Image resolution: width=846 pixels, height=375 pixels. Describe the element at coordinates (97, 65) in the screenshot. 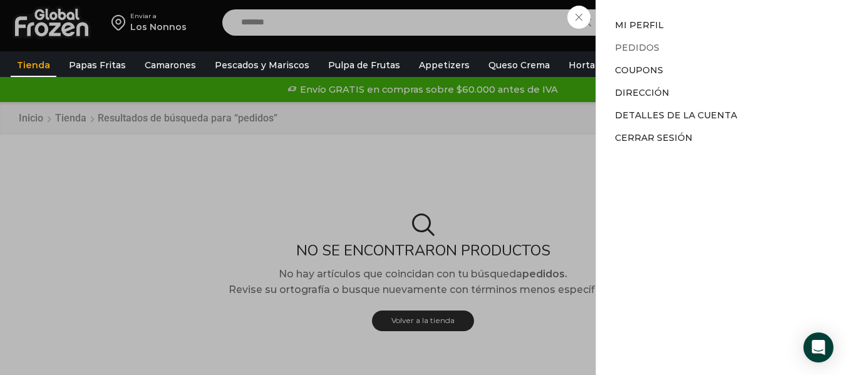

I see `a: Papas Fritas` at that location.